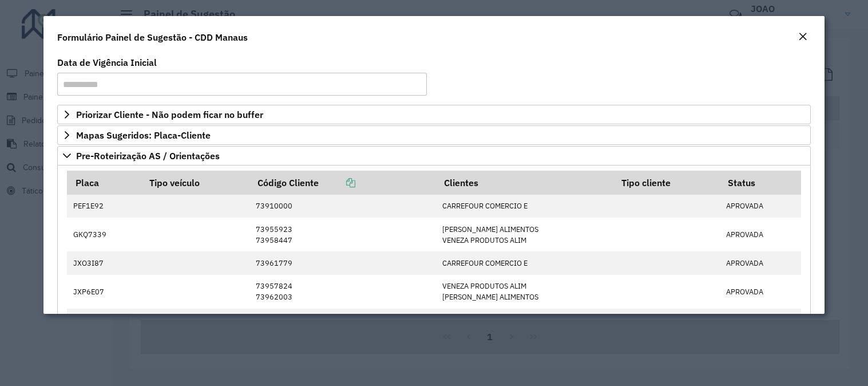 The height and width of the screenshot is (386, 868). Describe the element at coordinates (666, 183) in the screenshot. I see `th: Tipo cliente` at that location.